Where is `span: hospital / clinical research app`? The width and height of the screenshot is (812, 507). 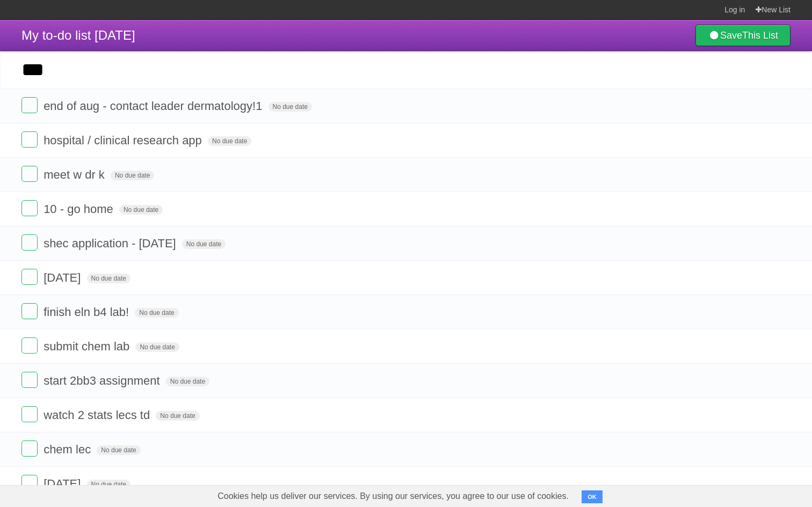
span: hospital / clinical research app is located at coordinates (124, 140).